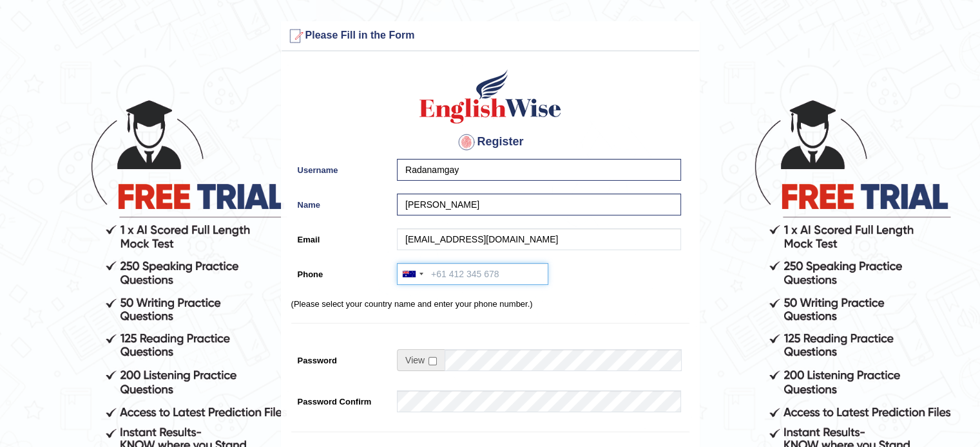  Describe the element at coordinates (413, 274) in the screenshot. I see `div: Australia: +61` at that location.